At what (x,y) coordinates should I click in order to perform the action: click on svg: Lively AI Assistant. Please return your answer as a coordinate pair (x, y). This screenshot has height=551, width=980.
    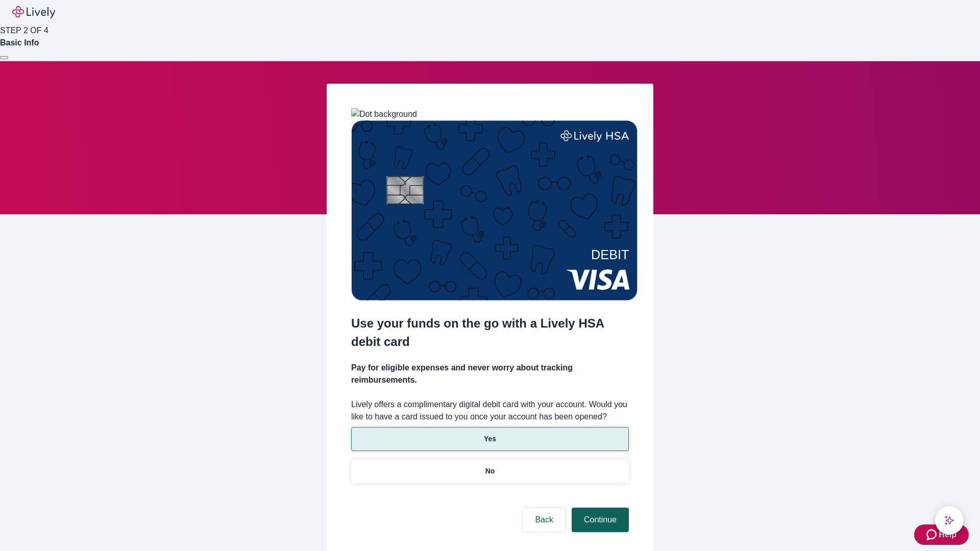
    Looking at the image, I should click on (950, 521).